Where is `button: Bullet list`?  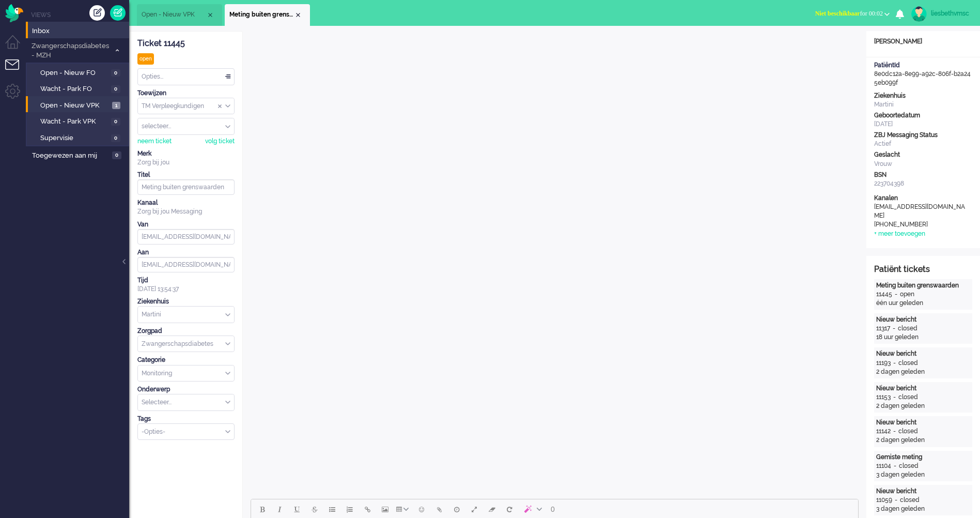 button: Bullet list is located at coordinates (332, 509).